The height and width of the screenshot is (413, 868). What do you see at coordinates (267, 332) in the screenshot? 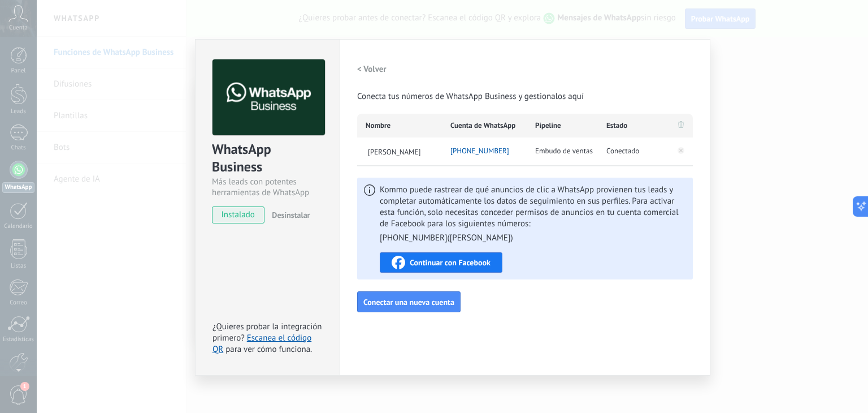
I see `span: ¿Quieres probar la integración primero?` at bounding box center [267, 332].